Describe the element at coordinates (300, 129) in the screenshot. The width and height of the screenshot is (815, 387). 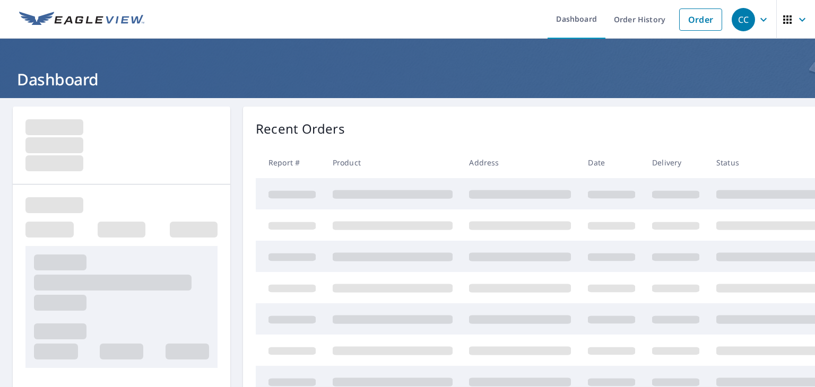
I see `p: Recent Orders` at that location.